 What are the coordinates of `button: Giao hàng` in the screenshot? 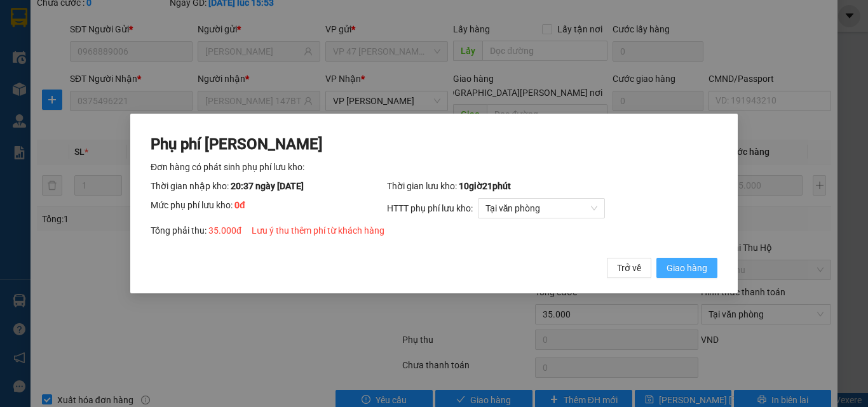 It's located at (686, 268).